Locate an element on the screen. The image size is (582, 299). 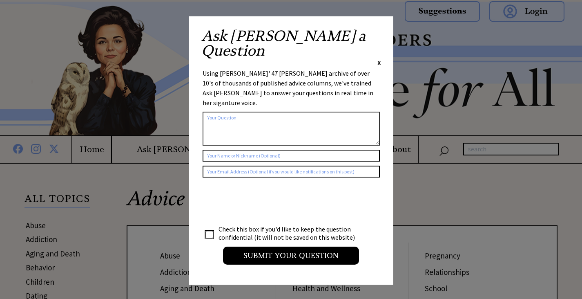
input: Submit your Question is located at coordinates (291, 255).